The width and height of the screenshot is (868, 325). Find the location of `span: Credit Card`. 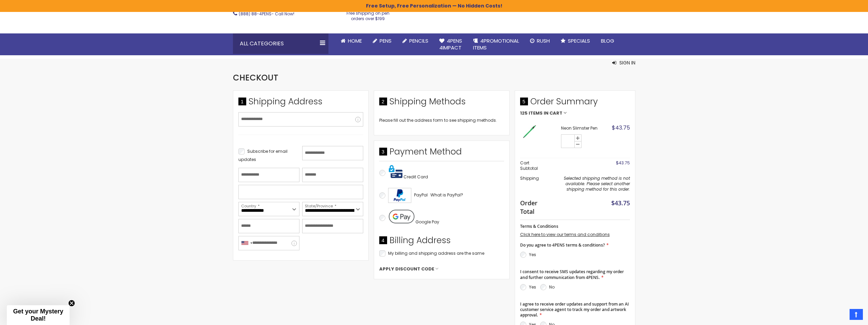

span: Credit Card is located at coordinates (416, 177).